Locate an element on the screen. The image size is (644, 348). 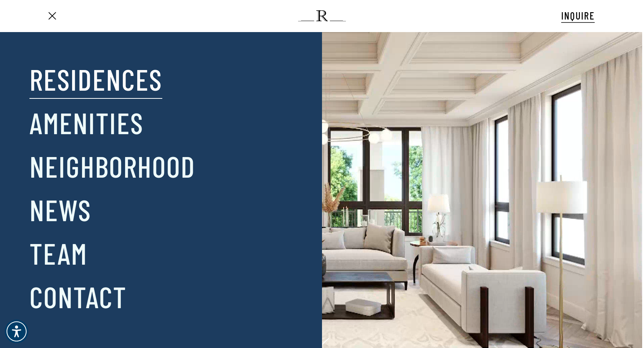
a: INQUIRE is located at coordinates (578, 15).